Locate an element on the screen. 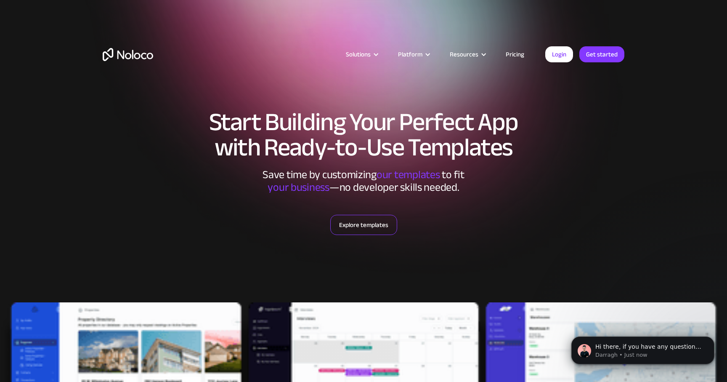 This screenshot has width=727, height=382. p: Message from Darragh, sent Just now is located at coordinates (91, 36).